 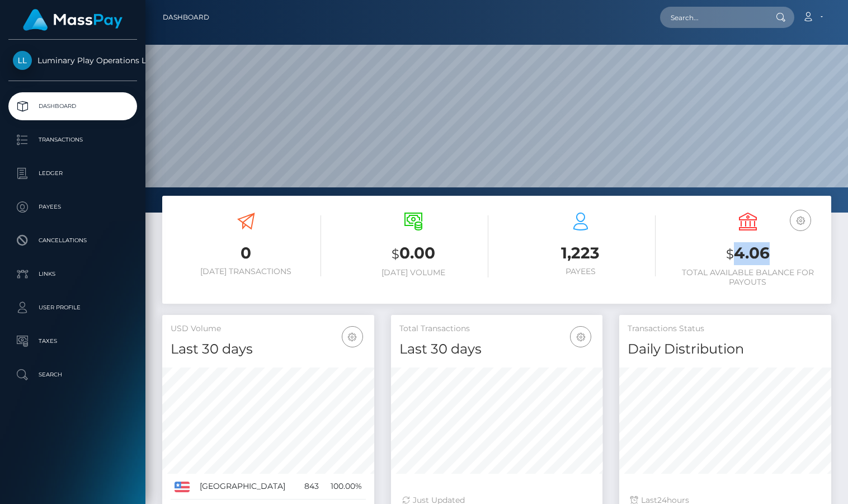 I want to click on a: User Profile, so click(x=73, y=307).